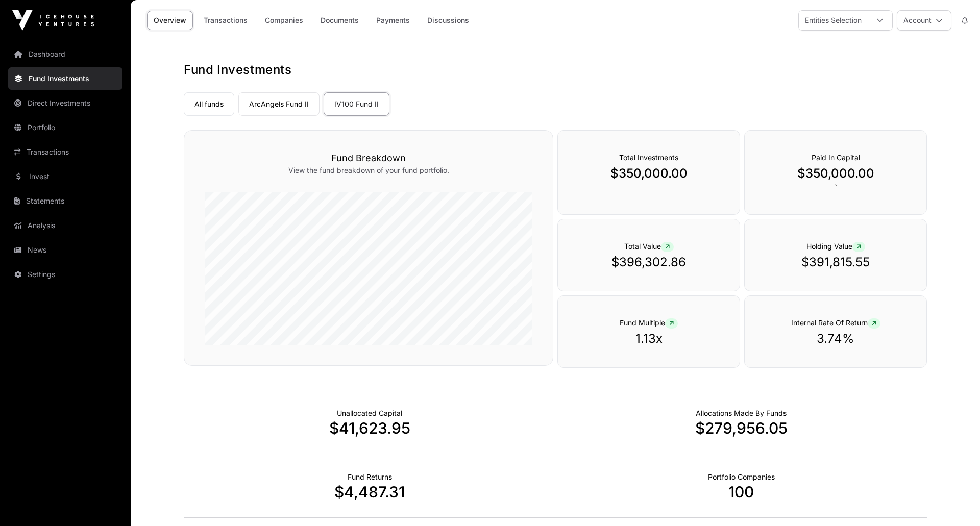 The image size is (980, 526). What do you see at coordinates (65, 78) in the screenshot?
I see `a: Fund Investments` at bounding box center [65, 78].